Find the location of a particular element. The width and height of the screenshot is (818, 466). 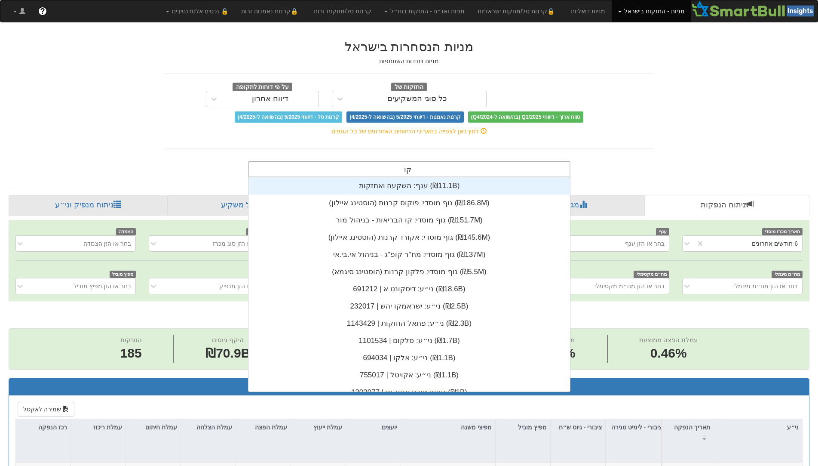

span: טווח ארוך - דיווחי Q1/2025 (בהשוואה ל-Q4/2024) is located at coordinates (526, 117).